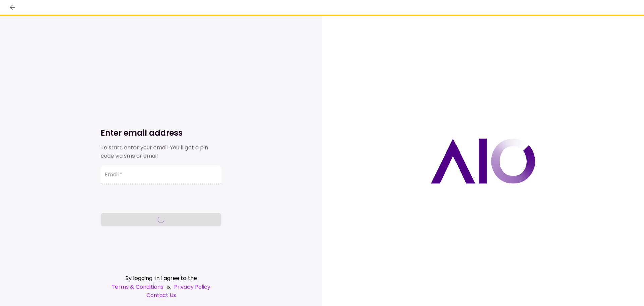 The width and height of the screenshot is (644, 306). Describe the element at coordinates (161, 133) in the screenshot. I see `h1: Enter email address` at that location.